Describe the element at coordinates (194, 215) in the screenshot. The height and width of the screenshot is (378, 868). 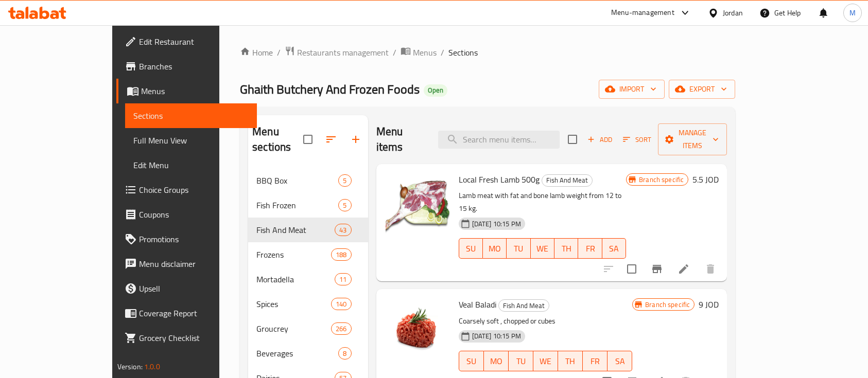
I see `span: Coupons` at that location.